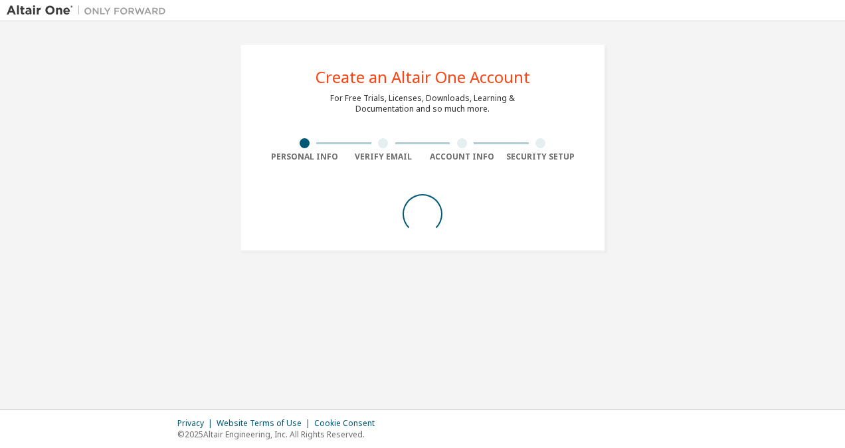 This screenshot has height=448, width=845. Describe the element at coordinates (423, 77) in the screenshot. I see `div: Create an Altair One Account` at that location.